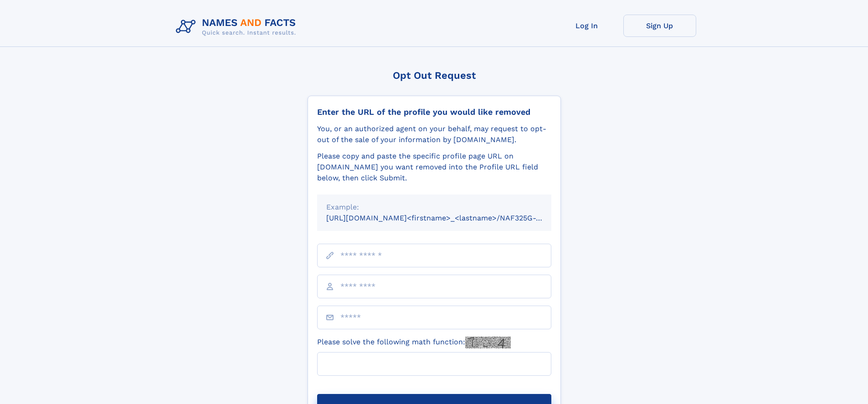 The height and width of the screenshot is (404, 868). I want to click on a: Log In, so click(587, 26).